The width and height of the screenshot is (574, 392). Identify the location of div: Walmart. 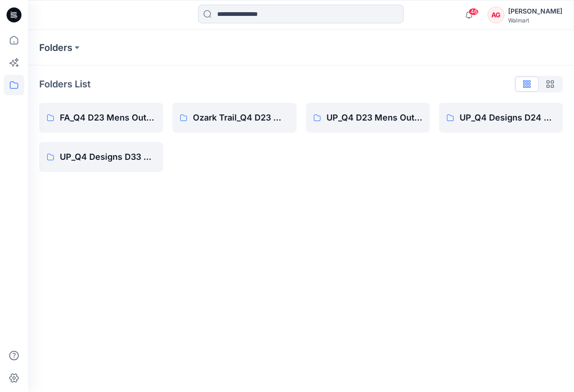
(536, 20).